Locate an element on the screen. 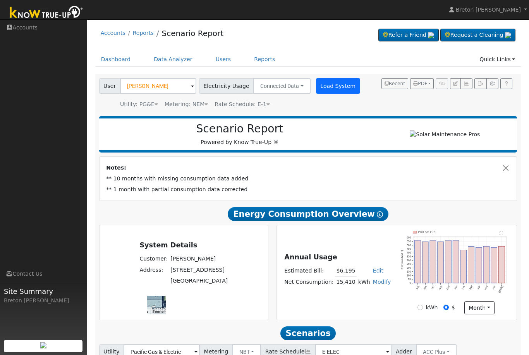 Image resolution: width=529 pixels, height=355 pixels. a: Scenario Report is located at coordinates (192, 33).